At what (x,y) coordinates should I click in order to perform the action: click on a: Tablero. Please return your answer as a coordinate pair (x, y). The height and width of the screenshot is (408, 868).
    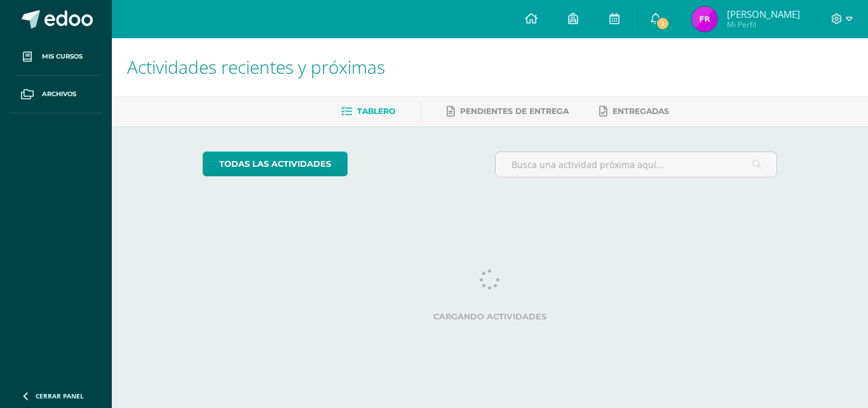
    Looking at the image, I should click on (368, 111).